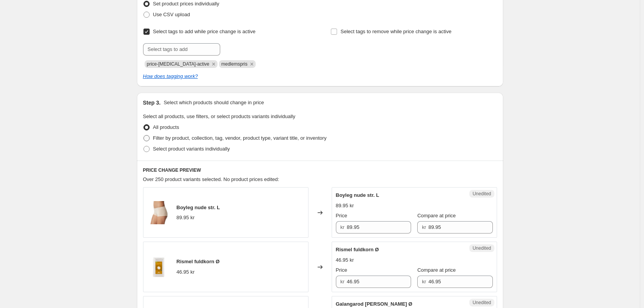 This screenshot has width=644, height=308. I want to click on span: Select all products, use filters, or select products variants individually, so click(219, 116).